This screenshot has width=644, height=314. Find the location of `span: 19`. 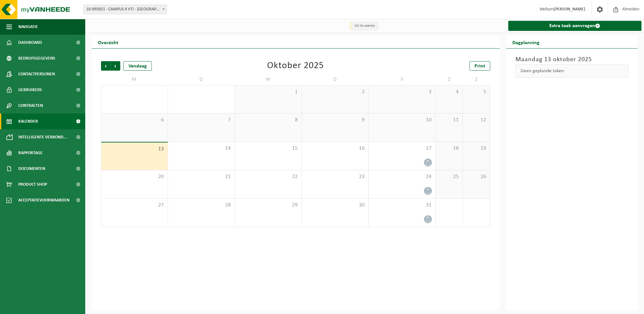

span: 19 is located at coordinates (476, 148).